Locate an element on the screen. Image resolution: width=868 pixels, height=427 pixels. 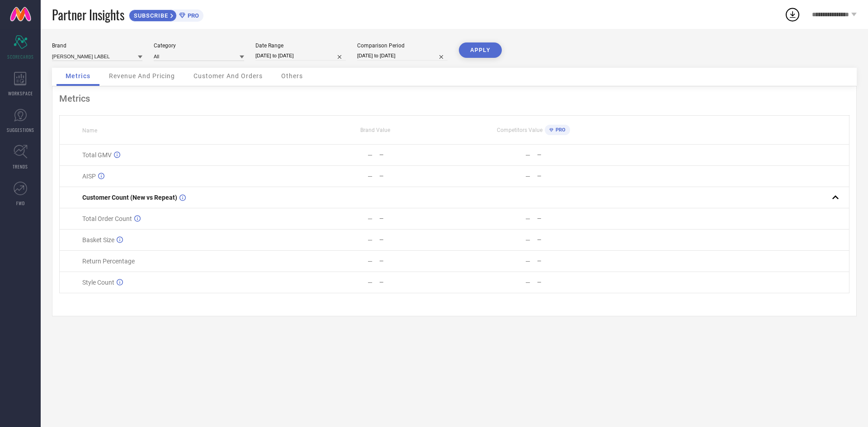
span: FWD is located at coordinates (20, 203).